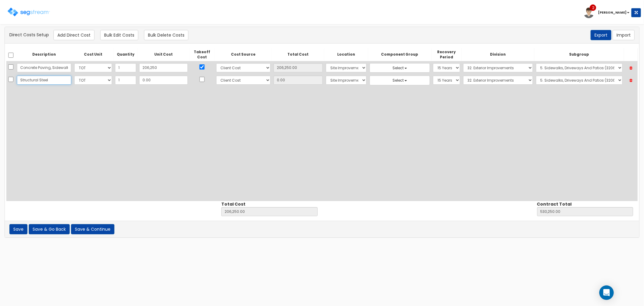 The image size is (644, 306). I want to click on button: Save & Continue, so click(92, 229).